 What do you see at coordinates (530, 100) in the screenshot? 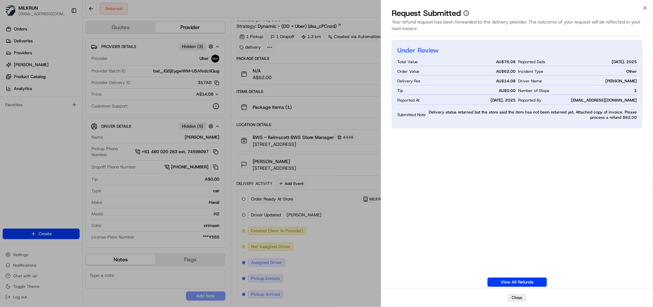
I see `span: Reported By` at bounding box center [530, 100].